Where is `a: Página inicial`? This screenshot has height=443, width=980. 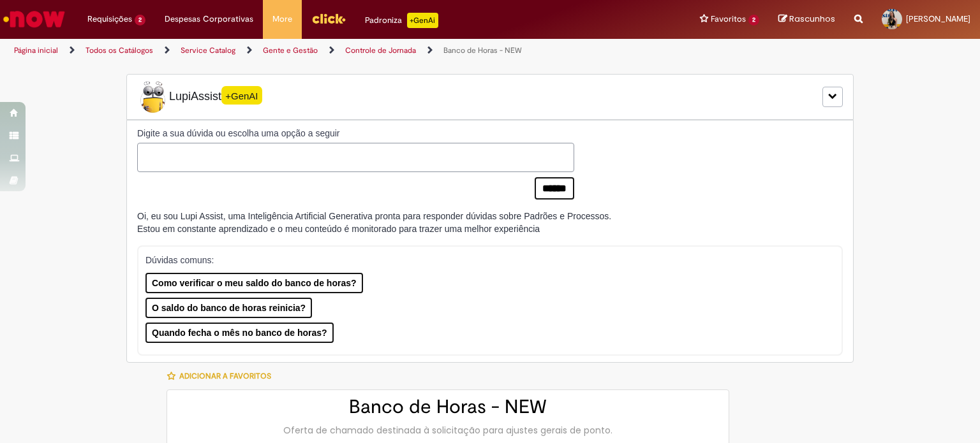
a: Página inicial is located at coordinates (36, 51).